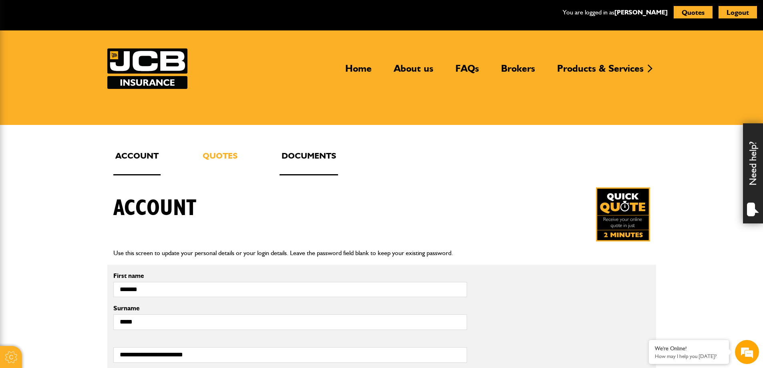 The image size is (763, 368). Describe the element at coordinates (220, 162) in the screenshot. I see `a: Quotes` at that location.